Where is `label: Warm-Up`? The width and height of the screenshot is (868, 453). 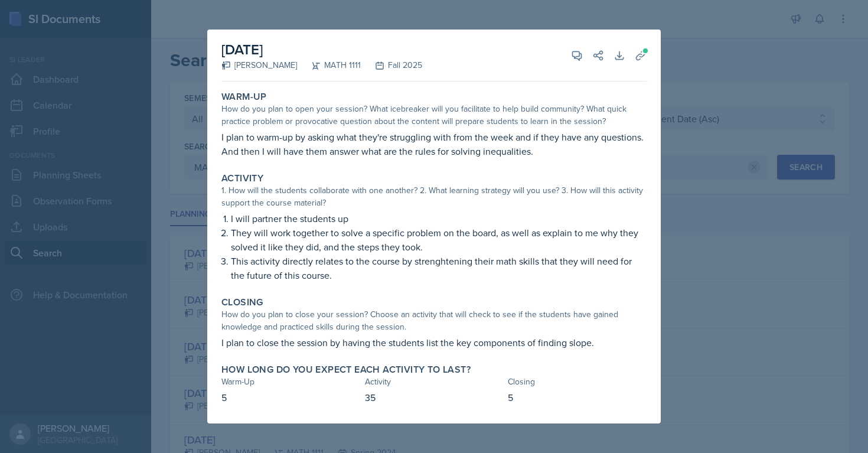 label: Warm-Up is located at coordinates (243, 97).